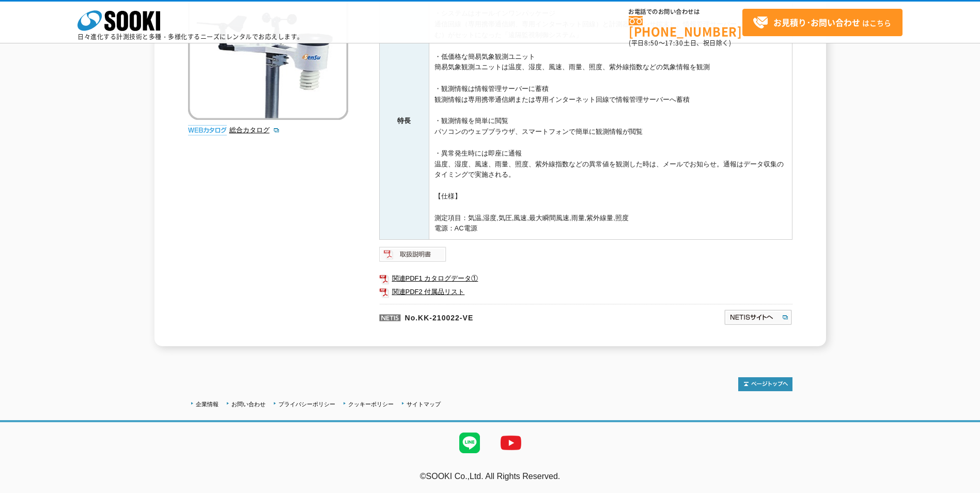  I want to click on img: 取扱説明書, so click(413, 254).